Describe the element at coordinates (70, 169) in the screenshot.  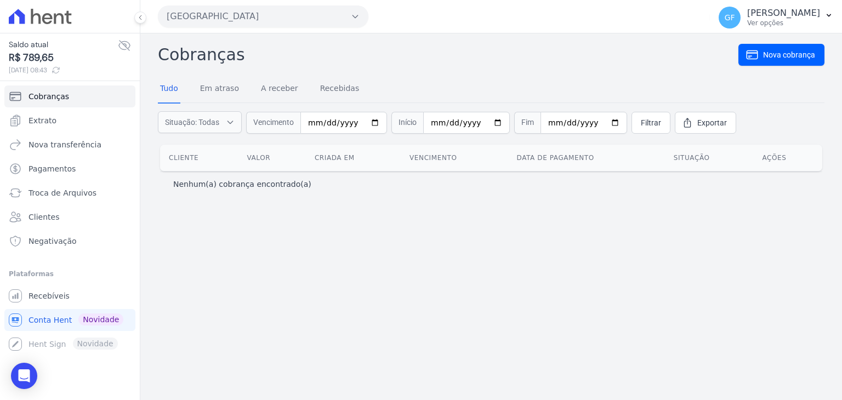
I see `a: Pagamentos` at that location.